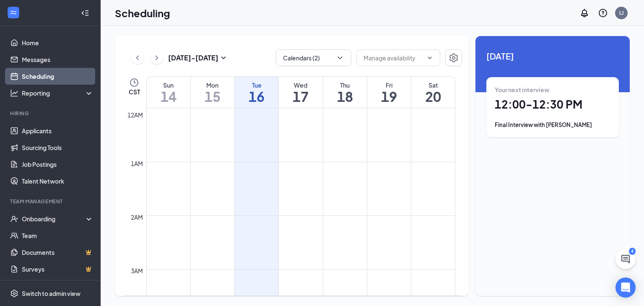 The height and width of the screenshot is (306, 644). What do you see at coordinates (603, 13) in the screenshot?
I see `svg: QuestionInfo` at bounding box center [603, 13].